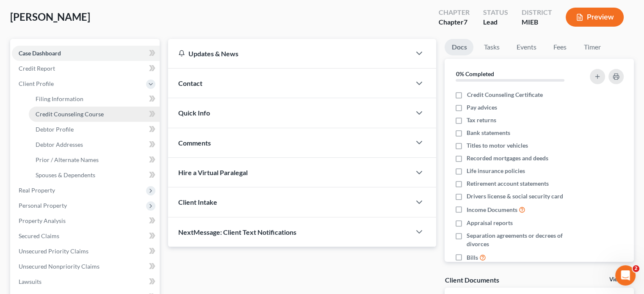 The height and width of the screenshot is (294, 644). I want to click on span: Recorded mortgages and deeds, so click(508, 159).